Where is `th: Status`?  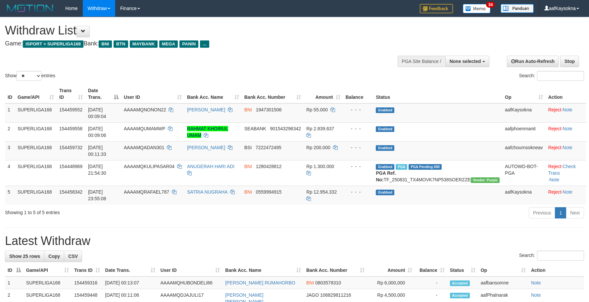 th: Status is located at coordinates (438, 94).